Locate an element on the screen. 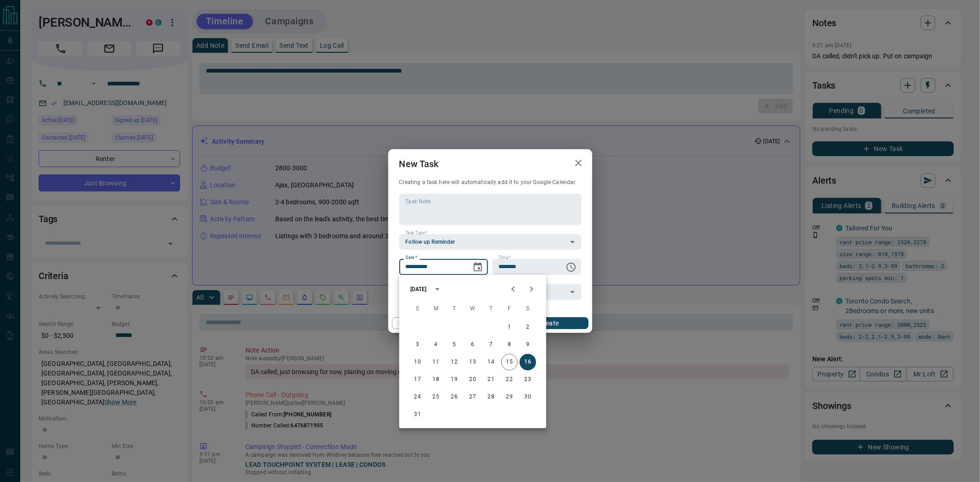  button: 18 is located at coordinates (435, 380).